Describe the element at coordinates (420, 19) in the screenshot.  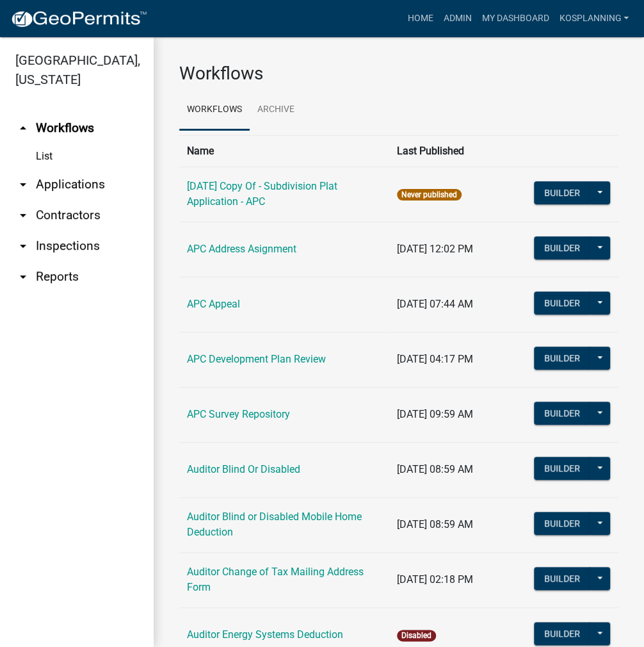
I see `a: Home` at that location.